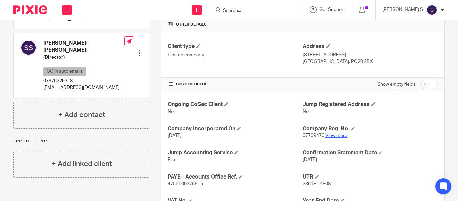 The height and width of the screenshot is (201, 458). What do you see at coordinates (370, 46) in the screenshot?
I see `h4: Address` at bounding box center [370, 46].